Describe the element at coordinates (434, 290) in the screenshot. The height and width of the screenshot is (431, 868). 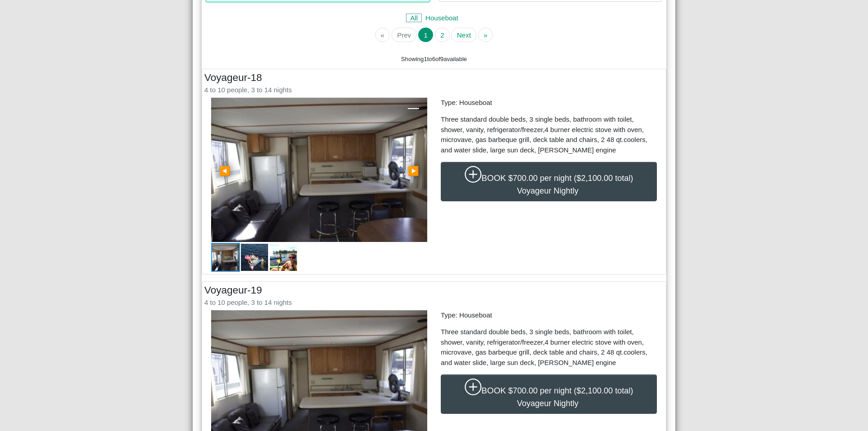
I see `h4: Voyageur-19` at that location.